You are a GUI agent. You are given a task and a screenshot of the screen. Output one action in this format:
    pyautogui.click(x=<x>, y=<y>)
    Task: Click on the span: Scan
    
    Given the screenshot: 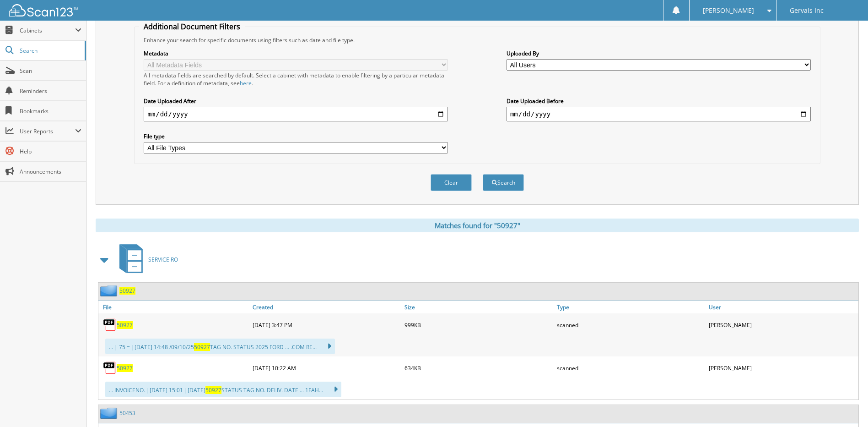 What is the action you would take?
    pyautogui.click(x=51, y=70)
    